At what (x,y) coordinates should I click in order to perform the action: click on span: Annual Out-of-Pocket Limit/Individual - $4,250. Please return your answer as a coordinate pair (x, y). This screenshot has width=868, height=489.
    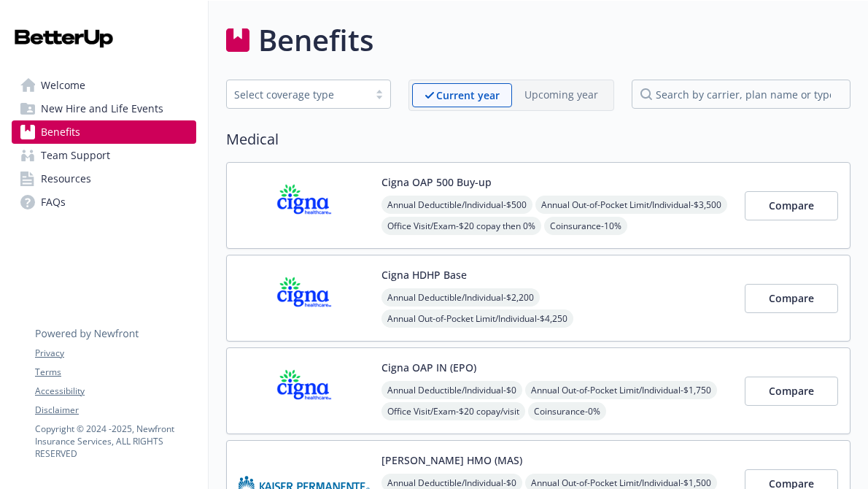
    Looking at the image, I should click on (477, 318).